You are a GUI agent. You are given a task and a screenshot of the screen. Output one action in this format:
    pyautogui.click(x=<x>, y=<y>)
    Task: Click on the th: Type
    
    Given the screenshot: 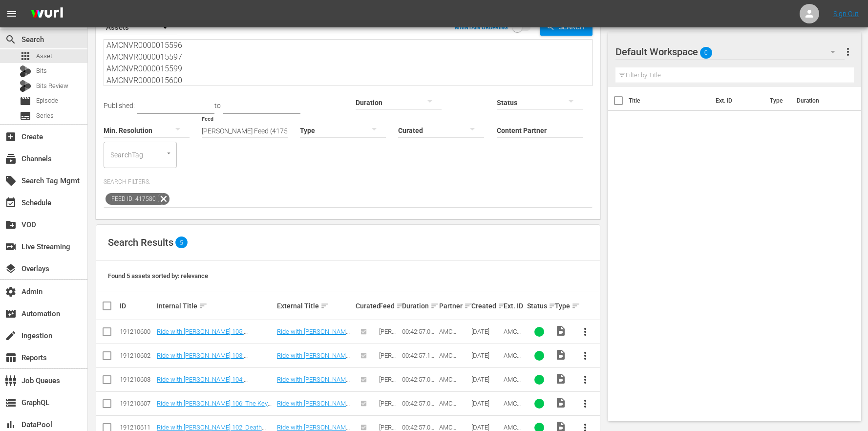 What is the action you would take?
    pyautogui.click(x=777, y=101)
    